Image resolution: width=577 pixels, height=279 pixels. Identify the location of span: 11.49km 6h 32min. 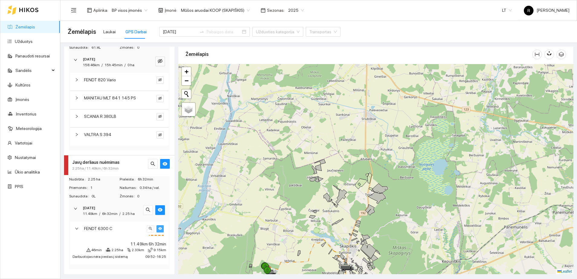
(148, 244).